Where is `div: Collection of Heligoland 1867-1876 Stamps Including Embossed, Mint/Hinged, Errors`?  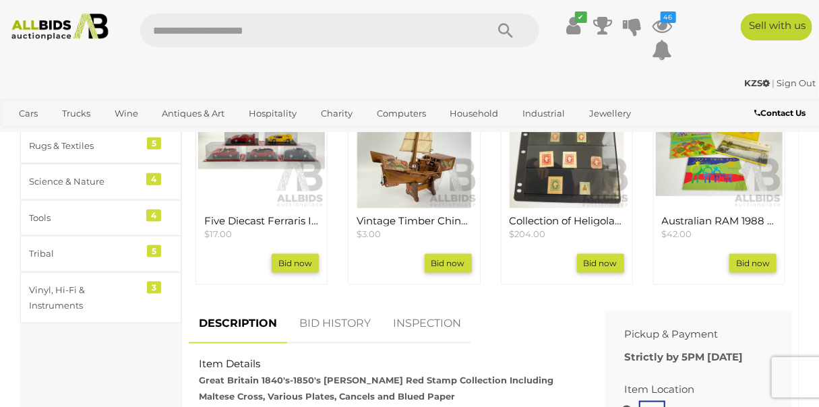 div: Collection of Heligoland 1867-1876 Stamps Including Embossed, Mint/Hinged, Errors is located at coordinates (567, 182).